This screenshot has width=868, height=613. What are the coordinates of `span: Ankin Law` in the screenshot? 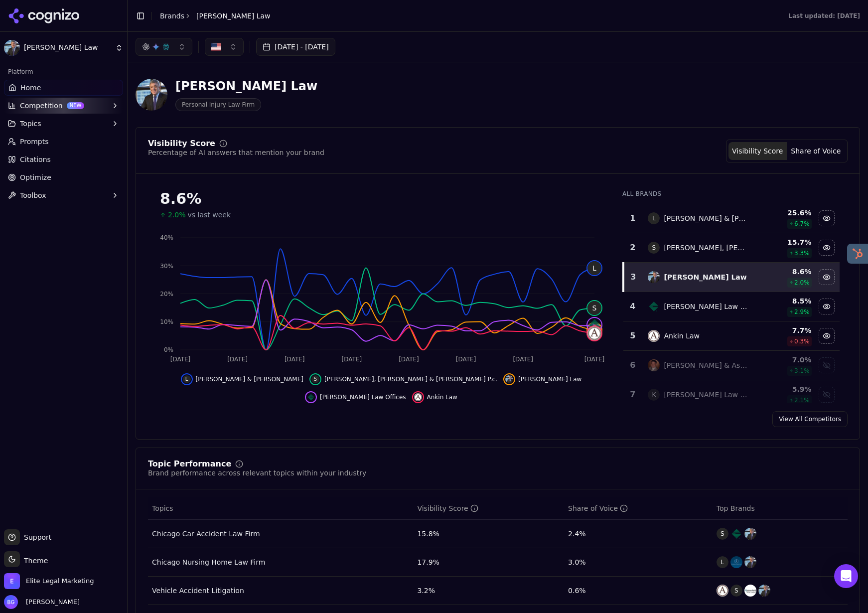 It's located at (442, 397).